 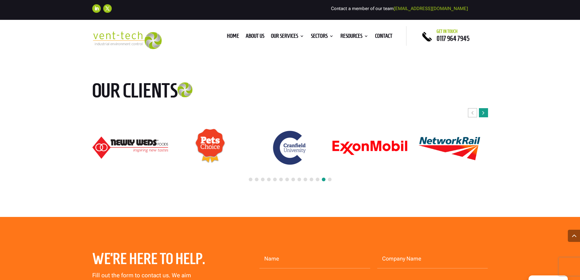 I want to click on div: 18 / 24, so click(x=130, y=147).